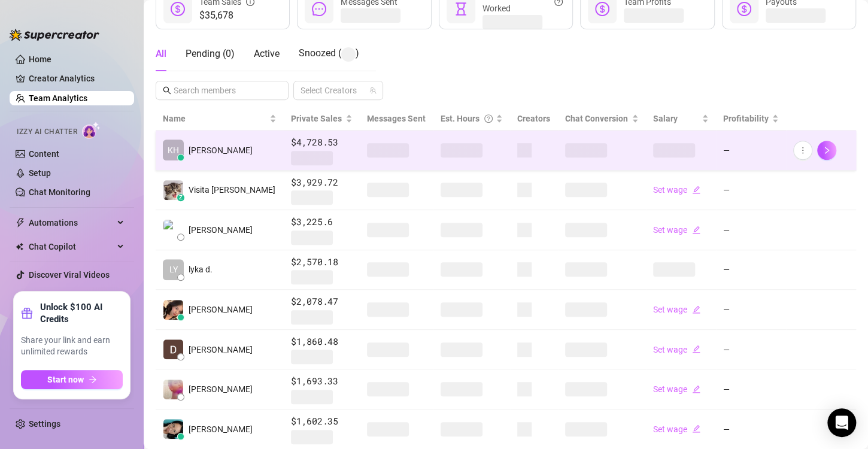 The image size is (868, 449). What do you see at coordinates (373, 90) in the screenshot?
I see `span: team` at bounding box center [373, 90].